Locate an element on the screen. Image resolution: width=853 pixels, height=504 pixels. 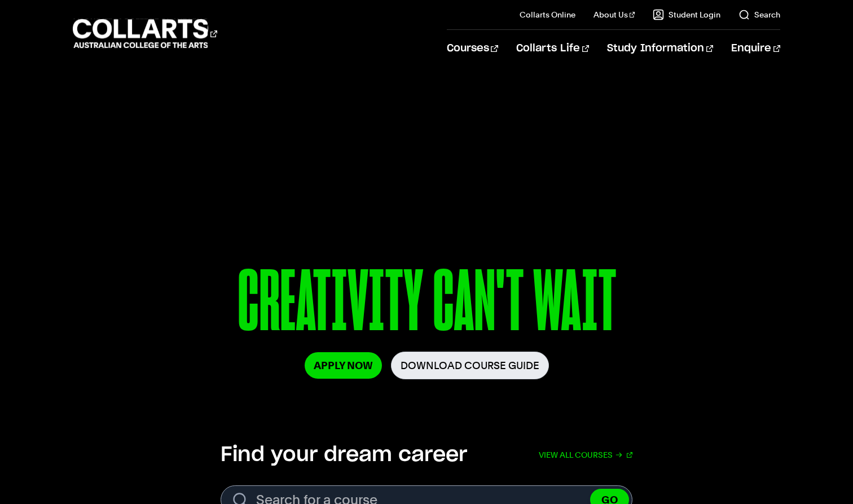
h2: Find your dream career is located at coordinates (343, 455).